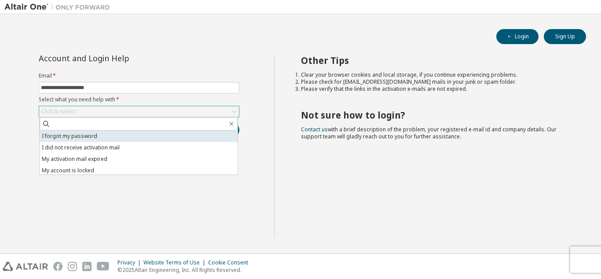  I want to click on div: Website Terms of Use, so click(176, 262).